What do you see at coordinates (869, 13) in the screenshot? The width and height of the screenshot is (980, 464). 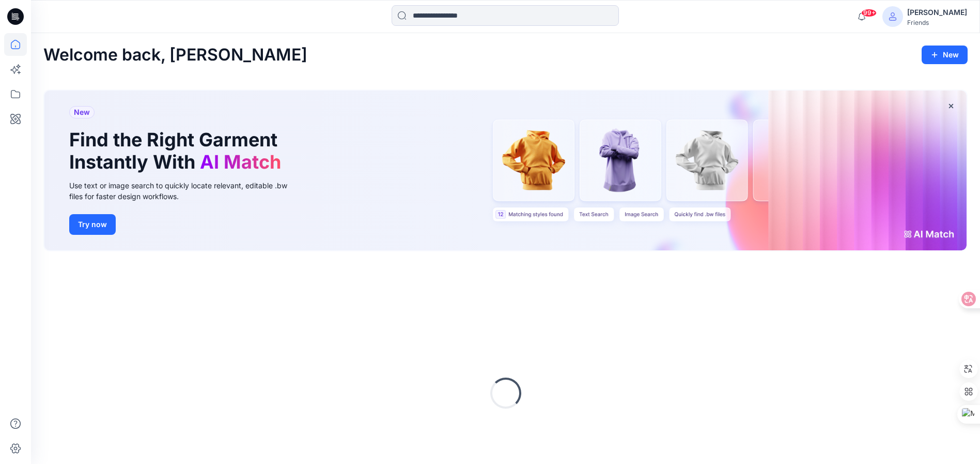 I see `span: 99+` at bounding box center [869, 13].